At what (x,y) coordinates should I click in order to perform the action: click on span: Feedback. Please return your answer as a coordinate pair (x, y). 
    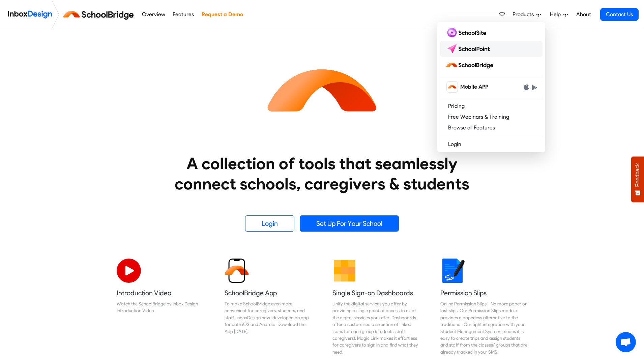
    Looking at the image, I should click on (637, 175).